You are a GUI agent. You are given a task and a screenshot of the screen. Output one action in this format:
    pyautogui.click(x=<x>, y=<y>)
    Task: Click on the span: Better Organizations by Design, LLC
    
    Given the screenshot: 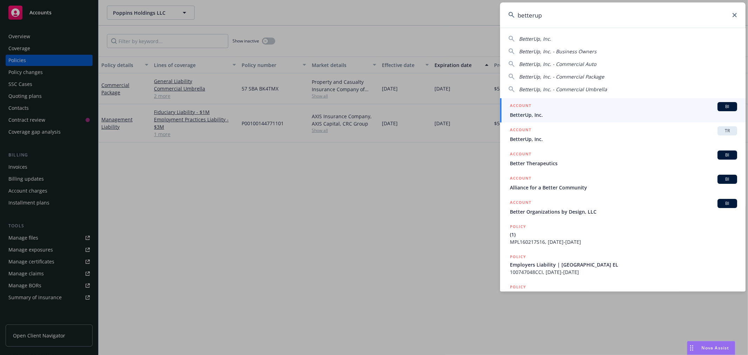 What is the action you would take?
    pyautogui.click(x=623, y=211)
    